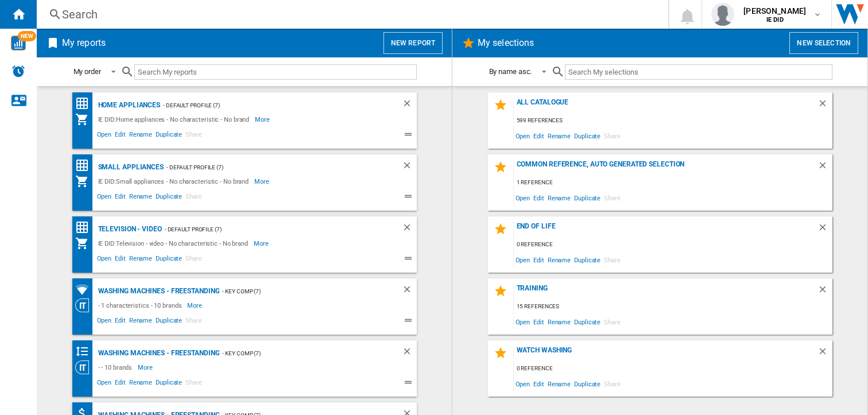 This screenshot has height=415, width=868. What do you see at coordinates (723, 15) in the screenshot?
I see `img: profile.jpg` at bounding box center [723, 15].